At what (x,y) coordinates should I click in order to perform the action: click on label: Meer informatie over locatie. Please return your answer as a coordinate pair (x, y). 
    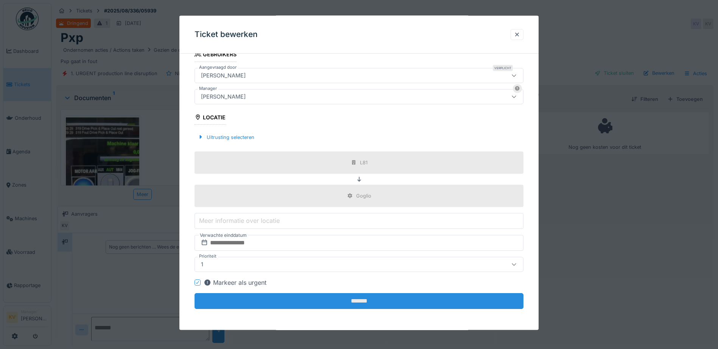
    Looking at the image, I should click on (239, 221).